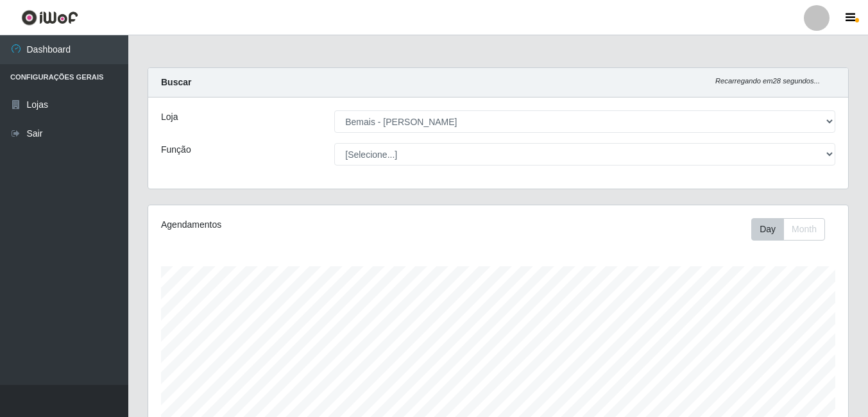 The width and height of the screenshot is (868, 417). I want to click on div: Toolbar with button groups, so click(793, 229).